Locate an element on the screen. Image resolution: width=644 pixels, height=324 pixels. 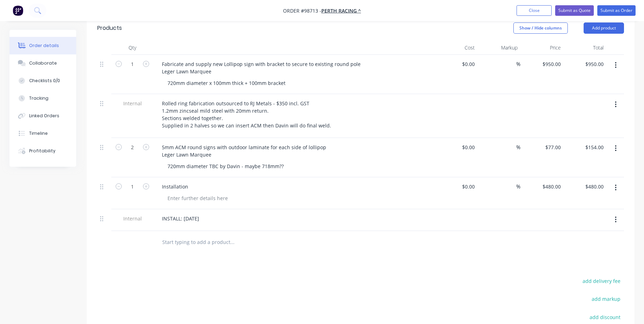
div: Cost is located at coordinates (456, 48).